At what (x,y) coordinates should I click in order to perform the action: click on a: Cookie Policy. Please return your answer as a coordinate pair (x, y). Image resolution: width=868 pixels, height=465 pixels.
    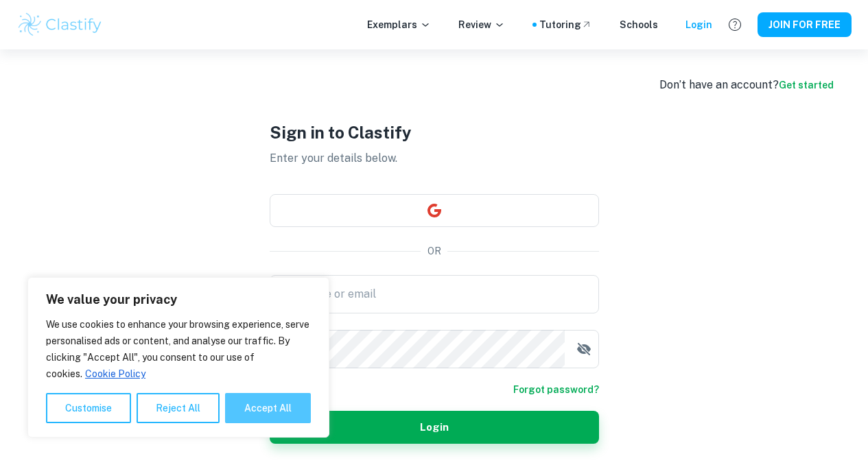
    Looking at the image, I should click on (115, 374).